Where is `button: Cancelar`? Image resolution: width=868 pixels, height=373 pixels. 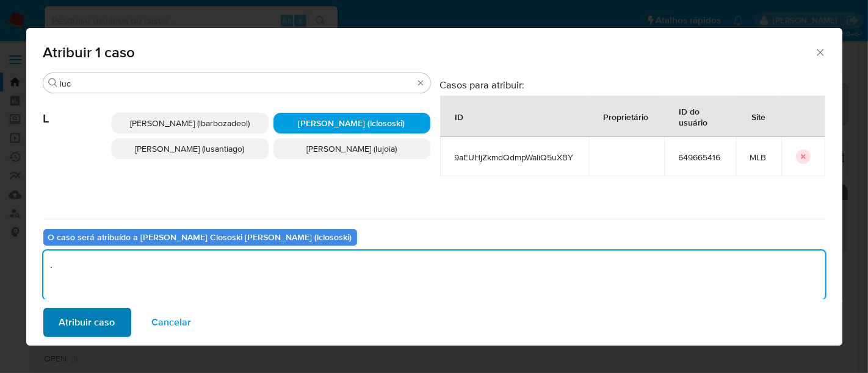
button: Cancelar is located at coordinates (171, 322).